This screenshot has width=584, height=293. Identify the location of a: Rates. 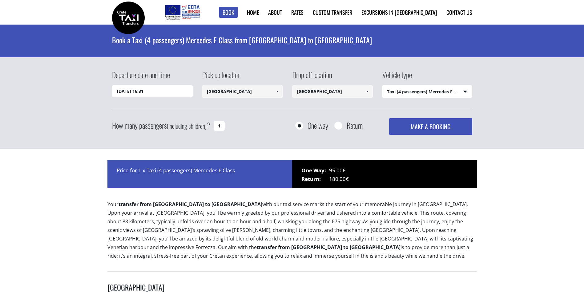
(297, 12).